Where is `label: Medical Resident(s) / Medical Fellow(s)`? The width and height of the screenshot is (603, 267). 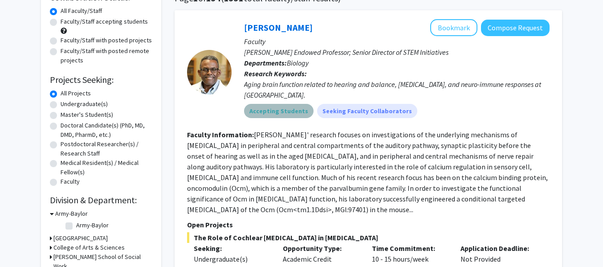
label: Medical Resident(s) / Medical Fellow(s) is located at coordinates (106, 167).